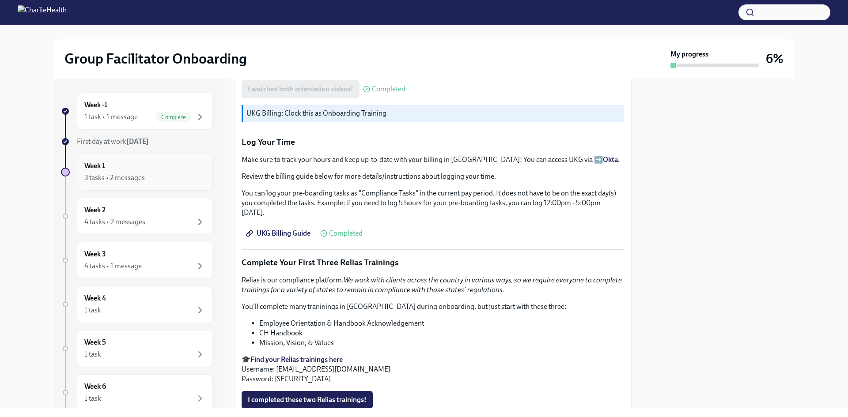 The image size is (848, 417). What do you see at coordinates (114, 178) in the screenshot?
I see `div: 3 tasks • 2 messages` at bounding box center [114, 178].